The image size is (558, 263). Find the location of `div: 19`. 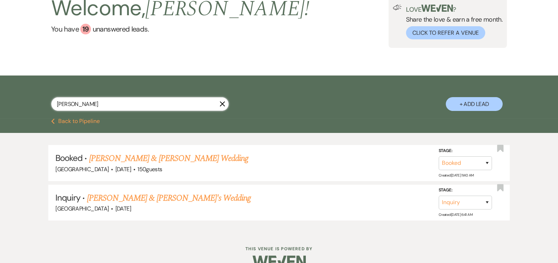

div: 19 is located at coordinates (86, 29).